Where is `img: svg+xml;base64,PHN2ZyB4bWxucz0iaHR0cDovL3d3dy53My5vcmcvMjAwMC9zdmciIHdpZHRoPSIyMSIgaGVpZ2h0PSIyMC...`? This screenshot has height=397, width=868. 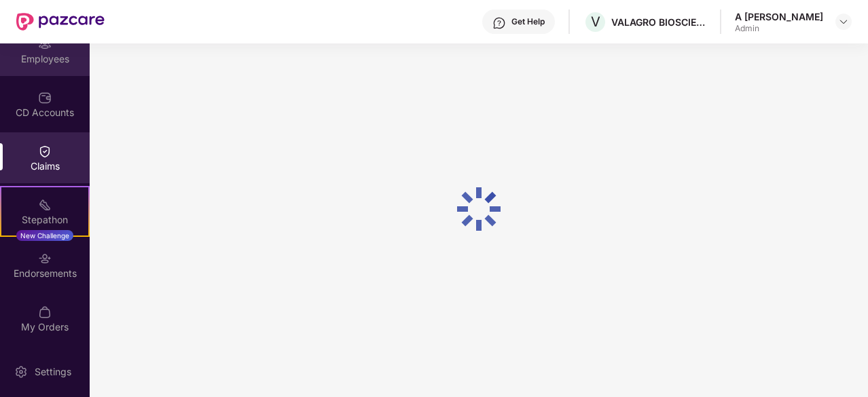 img: svg+xml;base64,PHN2ZyB4bWxucz0iaHR0cDovL3d3dy53My5vcmcvMjAwMC9zdmciIHdpZHRoPSIyMSIgaGVpZ2h0PSIyMC... is located at coordinates (45, 205).